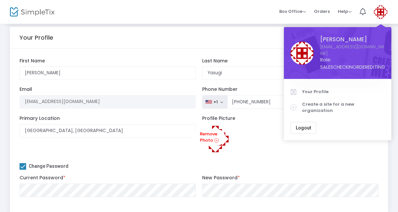 Image resolution: width=398 pixels, height=212 pixels. Describe the element at coordinates (215, 102) in the screenshot. I see `button: +1` at that location.